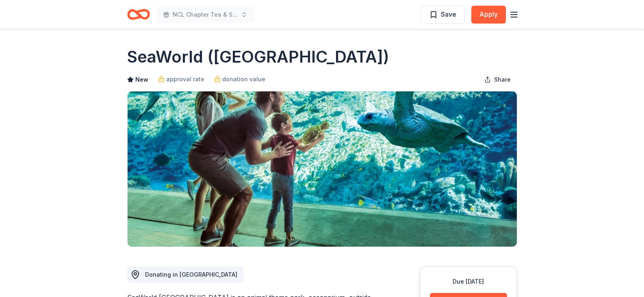 The height and width of the screenshot is (297, 644). I want to click on a: Home, so click(139, 14).